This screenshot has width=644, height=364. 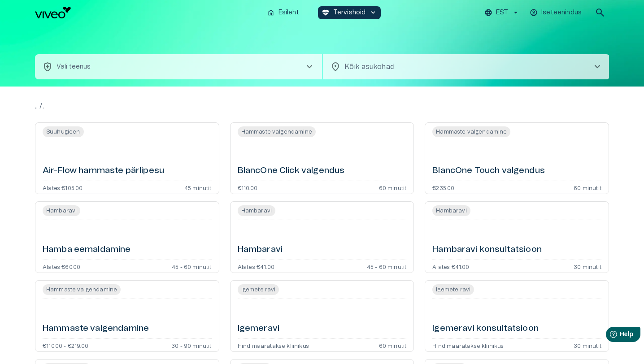 What do you see at coordinates (103, 171) in the screenshot?
I see `h6: Air-Flow hammaste pärlipesu` at bounding box center [103, 171].